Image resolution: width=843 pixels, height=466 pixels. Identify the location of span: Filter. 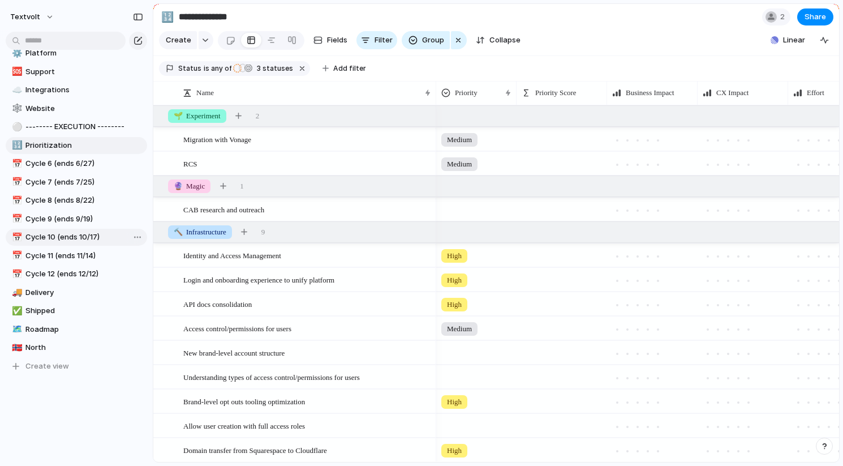
(384, 40).